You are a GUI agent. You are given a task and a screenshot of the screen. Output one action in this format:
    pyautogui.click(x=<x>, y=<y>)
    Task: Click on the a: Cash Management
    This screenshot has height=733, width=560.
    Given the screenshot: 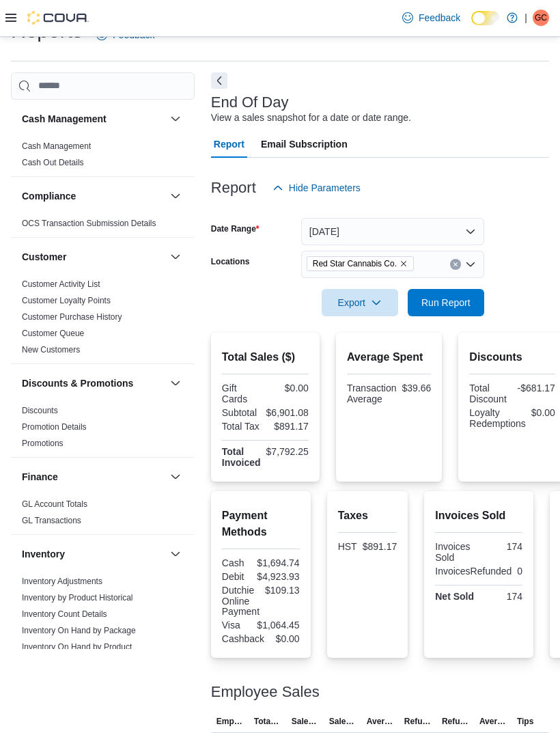 What is the action you would take?
    pyautogui.click(x=56, y=146)
    